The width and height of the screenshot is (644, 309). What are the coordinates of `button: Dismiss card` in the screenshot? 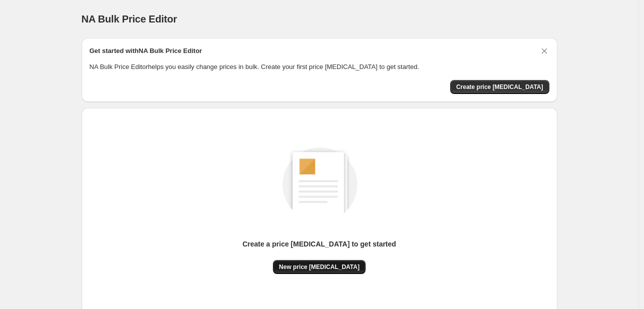 It's located at (544, 51).